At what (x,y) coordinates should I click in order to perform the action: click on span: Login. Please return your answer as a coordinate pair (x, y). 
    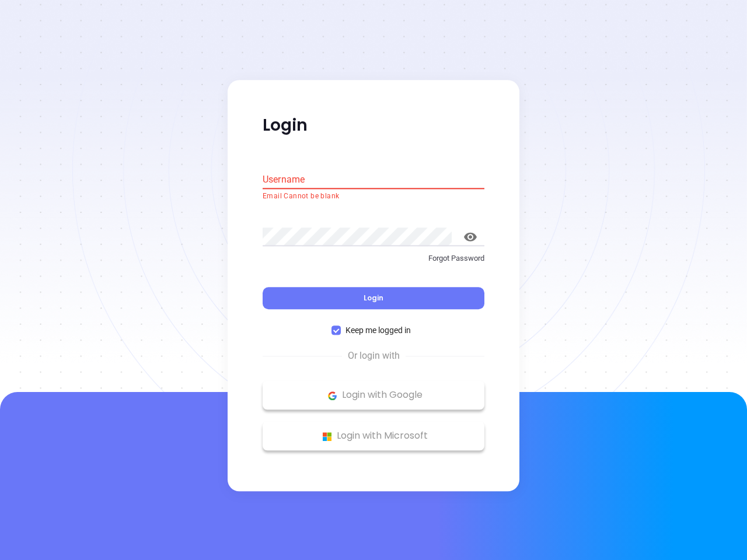
    Looking at the image, I should click on (374, 298).